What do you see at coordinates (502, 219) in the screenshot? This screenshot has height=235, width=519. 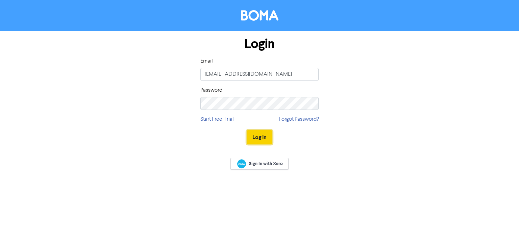 I see `div: Chat Widget` at bounding box center [502, 219].